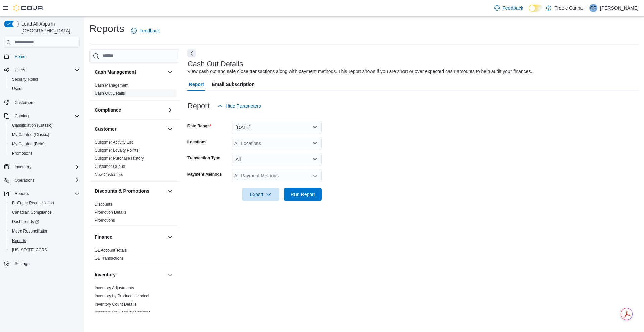 The width and height of the screenshot is (644, 332). What do you see at coordinates (115, 304) in the screenshot?
I see `a: Inventory Count Details` at bounding box center [115, 304].